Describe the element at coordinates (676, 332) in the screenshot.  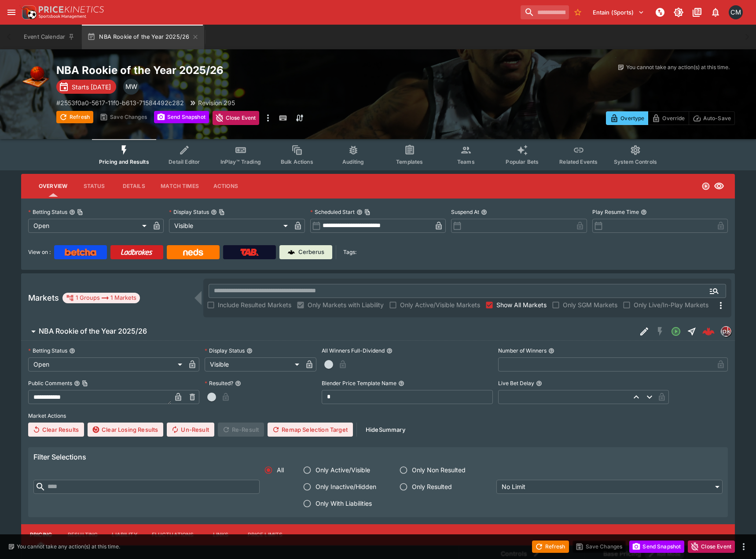
I see `svg: Open` at that location.